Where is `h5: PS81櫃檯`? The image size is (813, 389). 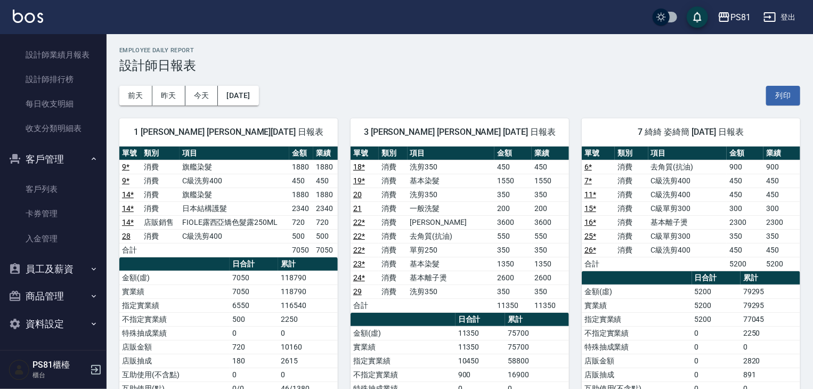 h5: PS81櫃檯 is located at coordinates (60, 365).